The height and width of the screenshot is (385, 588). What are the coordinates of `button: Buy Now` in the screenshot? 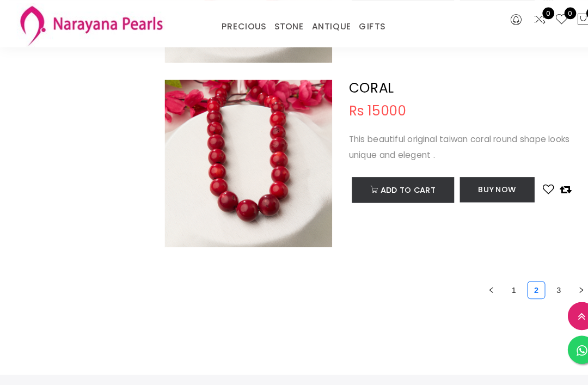 It's located at (481, 184).